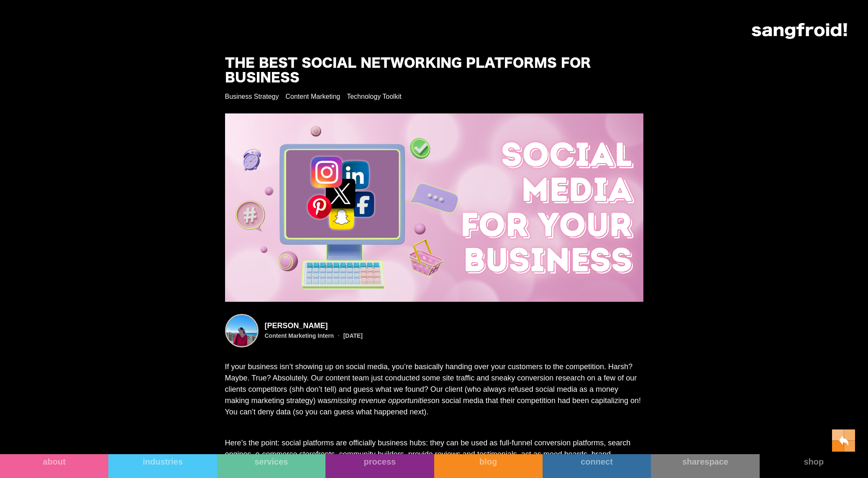 This screenshot has height=478, width=868. Describe the element at coordinates (271, 466) in the screenshot. I see `a: services` at that location.